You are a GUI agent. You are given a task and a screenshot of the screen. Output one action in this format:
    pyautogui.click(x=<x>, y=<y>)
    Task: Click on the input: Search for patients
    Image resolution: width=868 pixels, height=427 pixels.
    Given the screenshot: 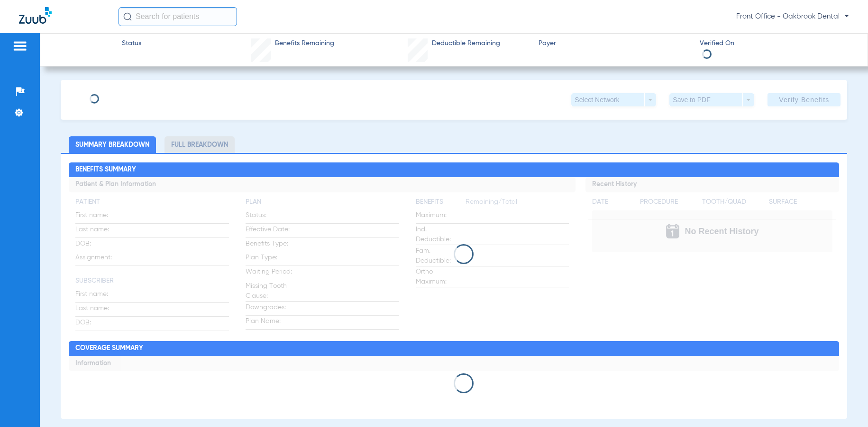 What is the action you would take?
    pyautogui.click(x=178, y=17)
    